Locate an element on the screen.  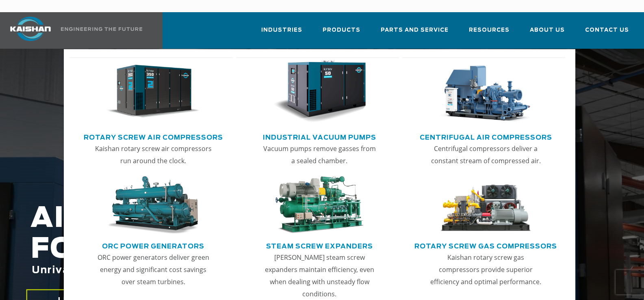
span: Unrivaled performance with up to 35% energy cost savings. is located at coordinates (205, 271).